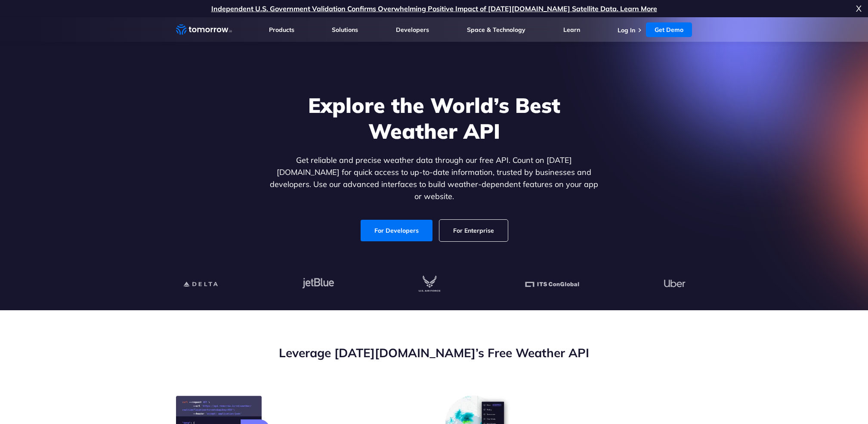 This screenshot has height=424, width=868. Describe the element at coordinates (627, 30) in the screenshot. I see `a: Log In` at that location.